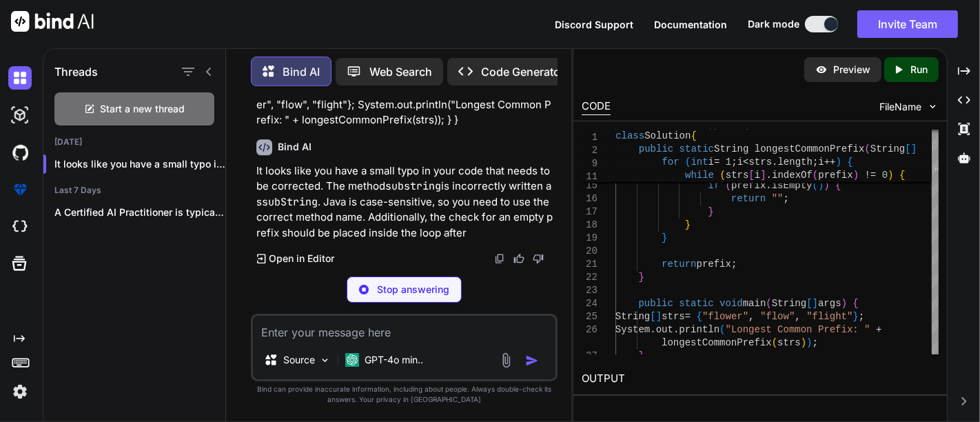 This screenshot has width=980, height=422. I want to click on p: A Certified AI Practitioner is typically someone..., so click(140, 212).